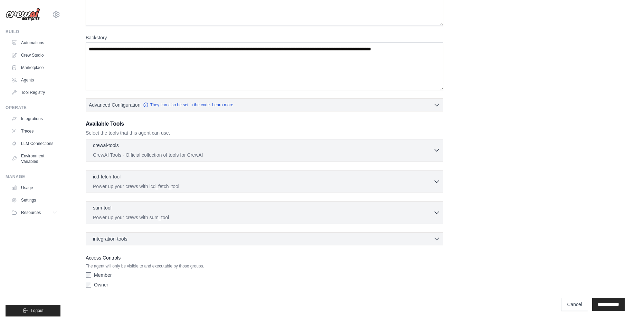 This screenshot has height=322, width=644. Describe the element at coordinates (265, 133) in the screenshot. I see `p: Select the tools that this agent can use.` at that location.